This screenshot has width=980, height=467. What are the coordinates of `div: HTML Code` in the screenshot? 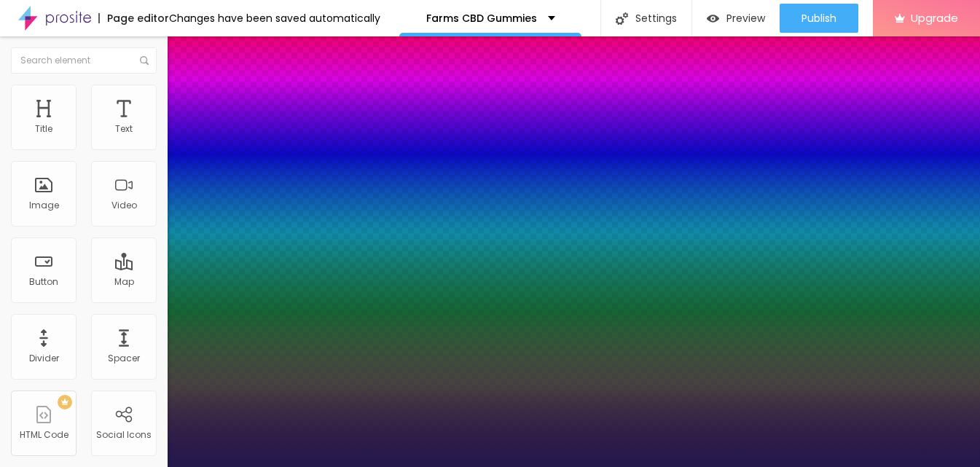 It's located at (44, 435).